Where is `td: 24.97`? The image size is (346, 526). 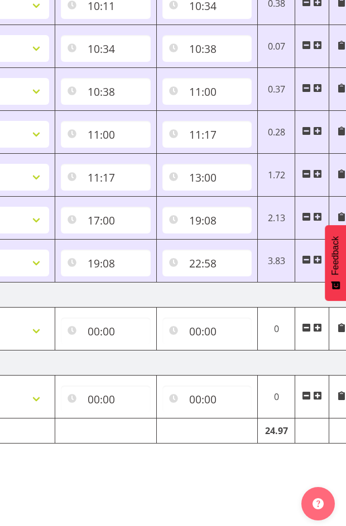 td: 24.97 is located at coordinates (276, 431).